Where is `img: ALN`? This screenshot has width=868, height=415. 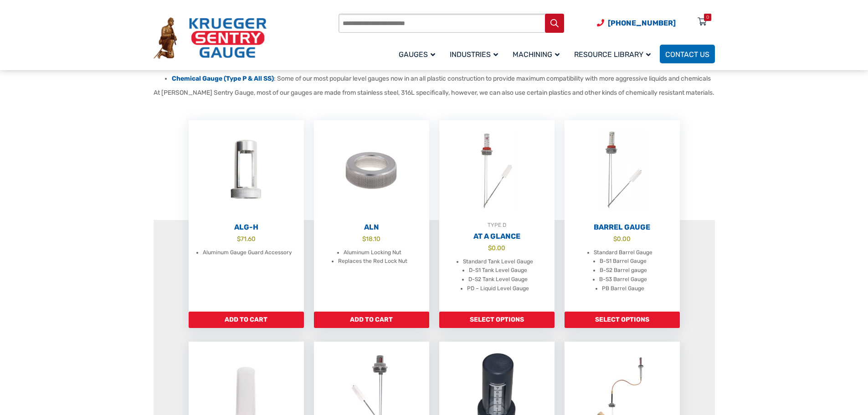 img: ALN is located at coordinates (372, 170).